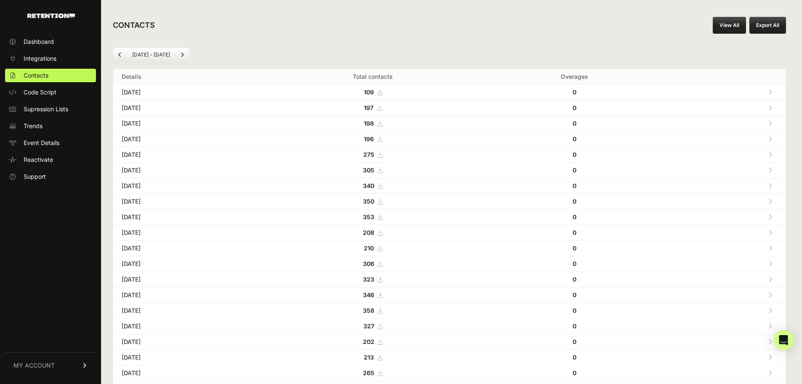  What do you see at coordinates (46, 109) in the screenshot?
I see `span: Supression Lists` at bounding box center [46, 109].